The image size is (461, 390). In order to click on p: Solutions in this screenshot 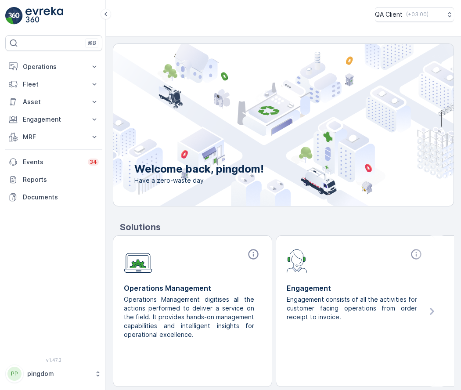, I will do `click(287, 227)`.